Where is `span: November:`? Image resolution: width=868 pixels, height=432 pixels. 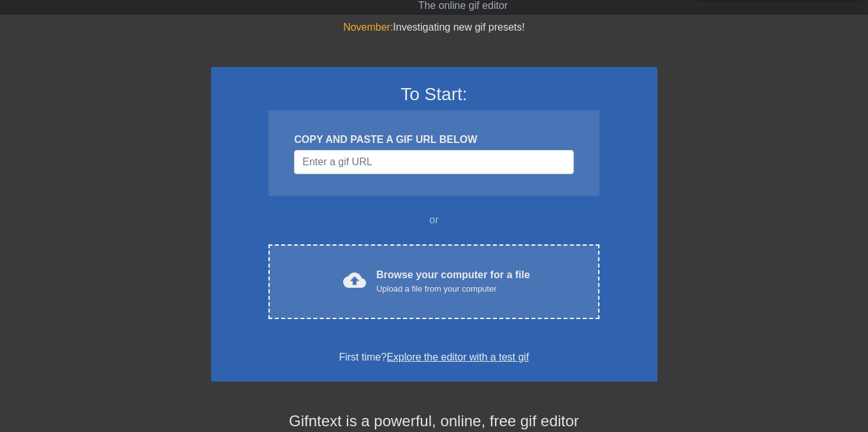
span: November: is located at coordinates (368, 27).